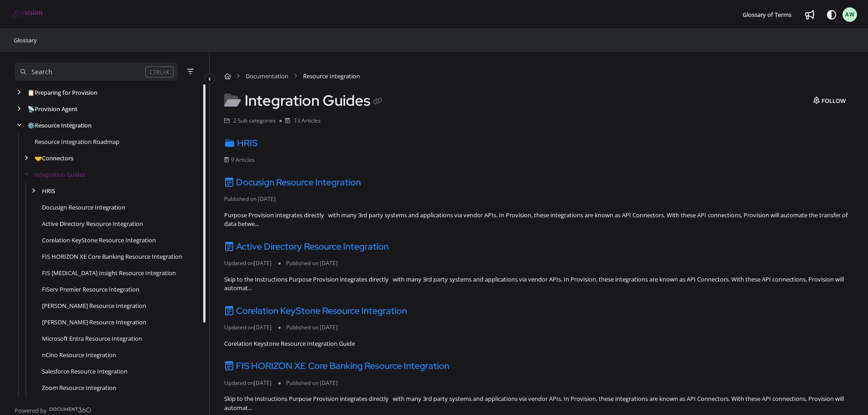 This screenshot has width=868, height=415. Describe the element at coordinates (831, 15) in the screenshot. I see `button: Theme options` at that location.